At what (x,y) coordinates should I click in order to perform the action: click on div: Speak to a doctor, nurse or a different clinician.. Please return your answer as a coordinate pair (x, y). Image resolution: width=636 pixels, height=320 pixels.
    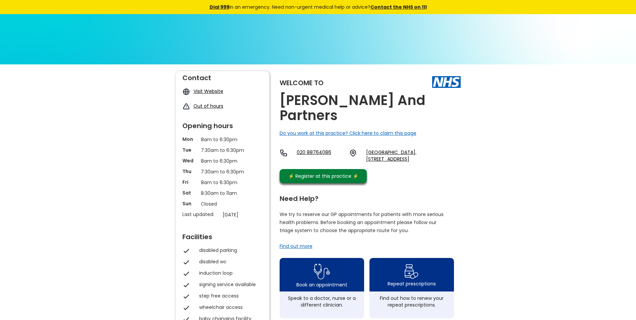
    Looking at the image, I should click on (322, 302).